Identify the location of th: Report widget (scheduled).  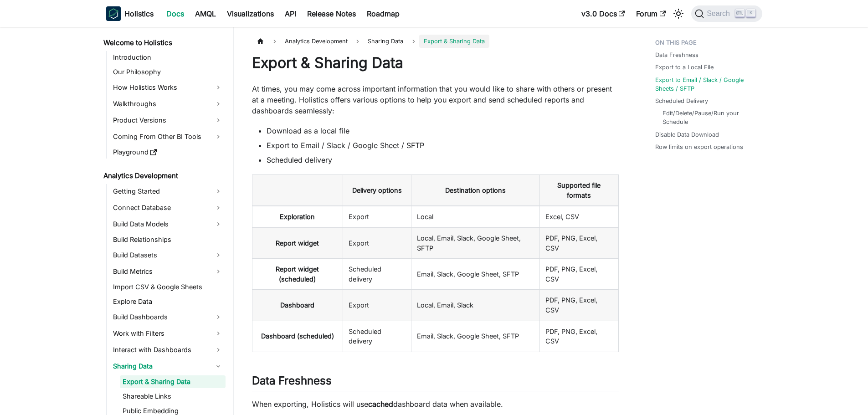
(297, 274).